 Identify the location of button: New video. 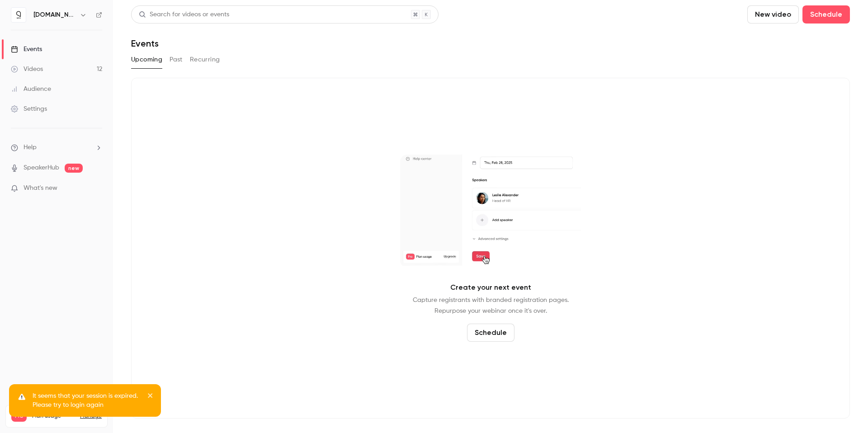
(773, 14).